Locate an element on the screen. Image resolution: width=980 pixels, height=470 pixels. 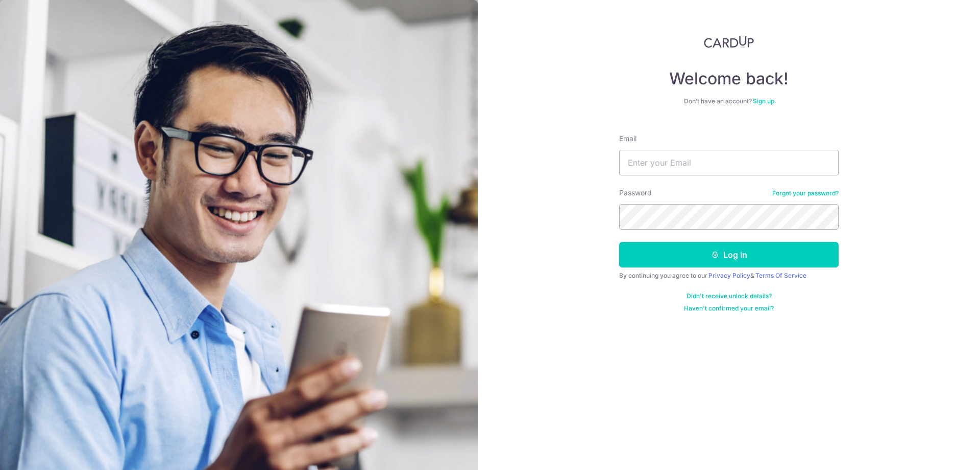
img: CardUp Logo is located at coordinates (729, 42).